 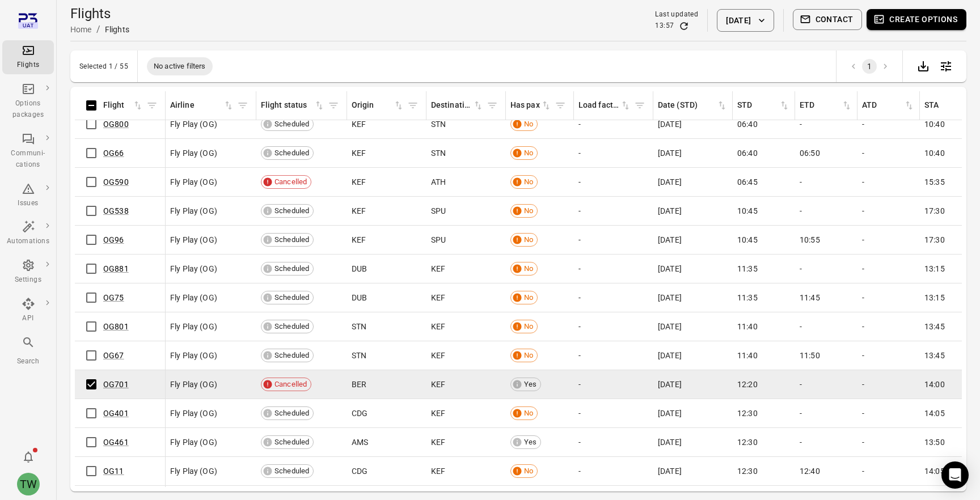 What do you see at coordinates (117, 106) in the screenshot?
I see `div: Flight` at bounding box center [117, 106].